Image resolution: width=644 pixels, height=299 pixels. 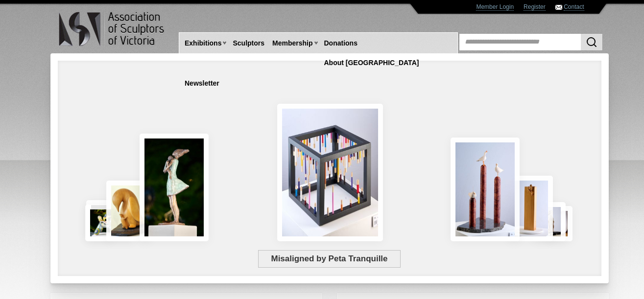 I want to click on span: Misaligned by Peta Tranquille, so click(x=329, y=259).